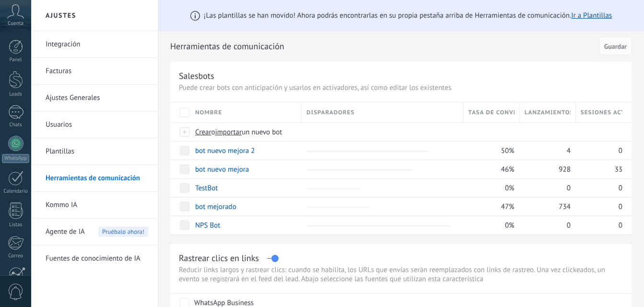 The height and width of the screenshot is (307, 644). What do you see at coordinates (407, 16) in the screenshot?
I see `span: ¡Las plantillas se han movido! Ahora podrás encontrarlas en su propia pestaña arriba de Herramien...` at bounding box center [407, 16].